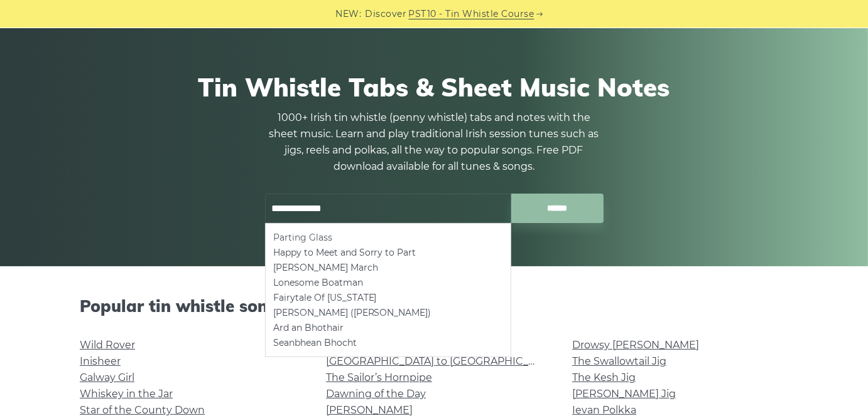  Describe the element at coordinates (434, 306) in the screenshot. I see `h2: Popular tin whistle songs & tunes` at that location.